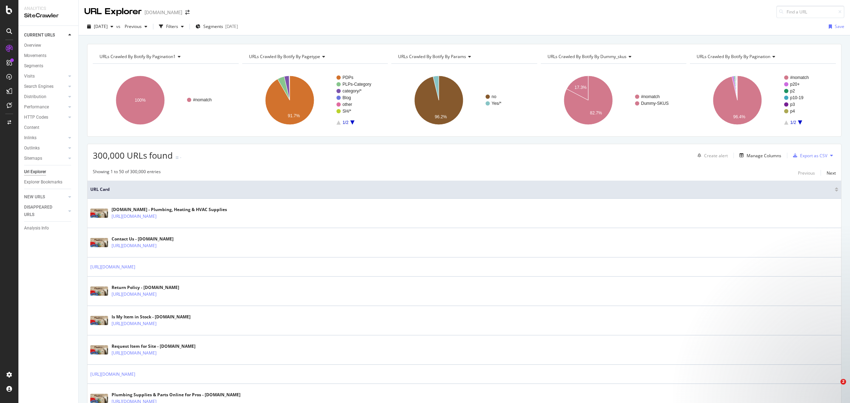  I want to click on div: arrow-right-arrow-left, so click(187, 12).